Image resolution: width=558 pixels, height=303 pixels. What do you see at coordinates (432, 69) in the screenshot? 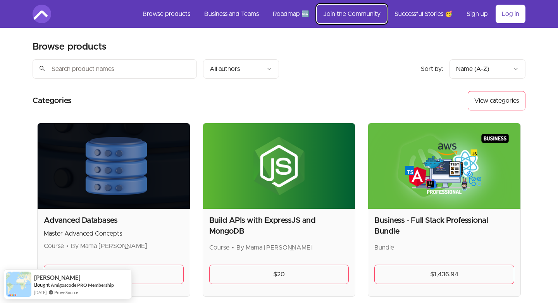
I see `span: Sort by:` at bounding box center [432, 69].